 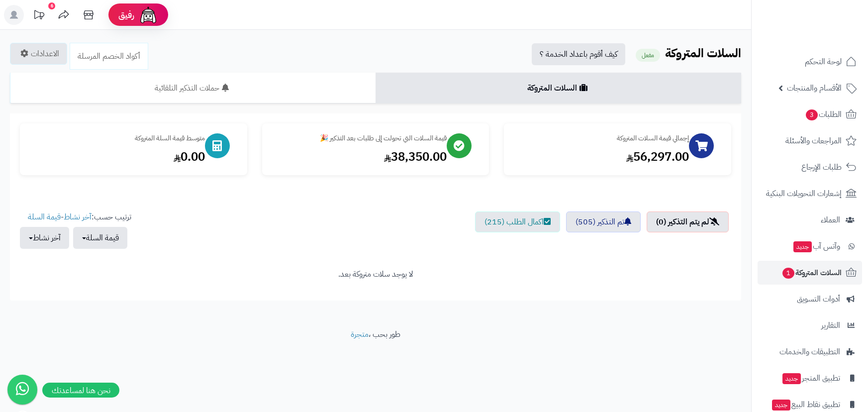 I want to click on span: الطلبات, so click(x=824, y=114).